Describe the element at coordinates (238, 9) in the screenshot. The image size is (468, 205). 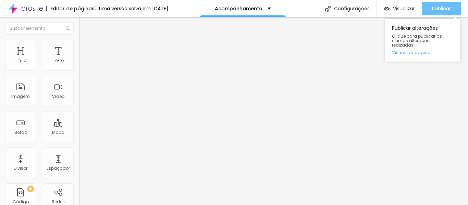
I see `p: Acompanhamento` at that location.